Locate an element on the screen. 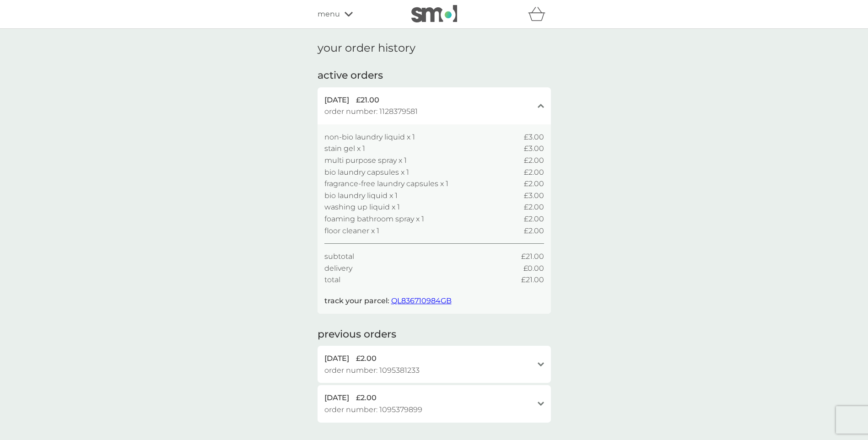 The height and width of the screenshot is (440, 868). span: order number: 1128379581 is located at coordinates (371, 111).